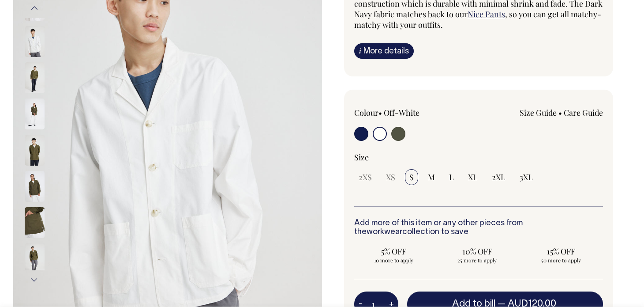 The height and width of the screenshot is (307, 644). What do you see at coordinates (478, 19) in the screenshot?
I see `span: , so you can get all matchy-matchy with your outfits.` at bounding box center [478, 19].